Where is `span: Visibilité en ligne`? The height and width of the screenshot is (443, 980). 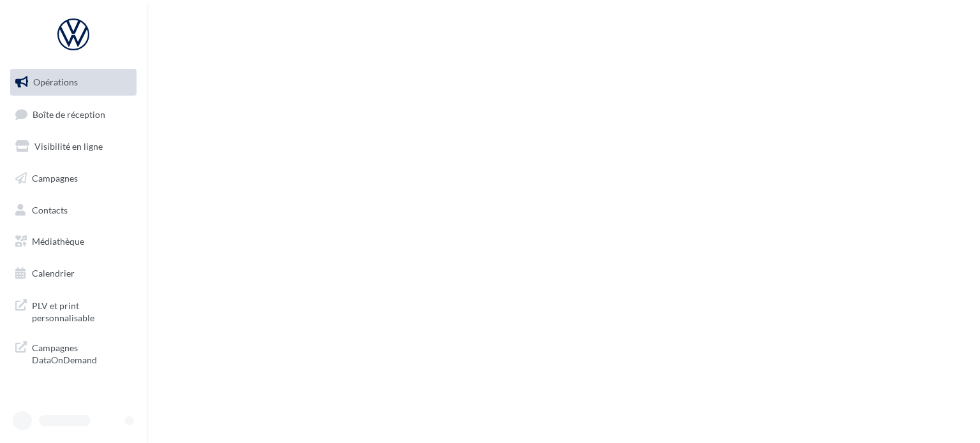 span: Visibilité en ligne is located at coordinates (68, 146).